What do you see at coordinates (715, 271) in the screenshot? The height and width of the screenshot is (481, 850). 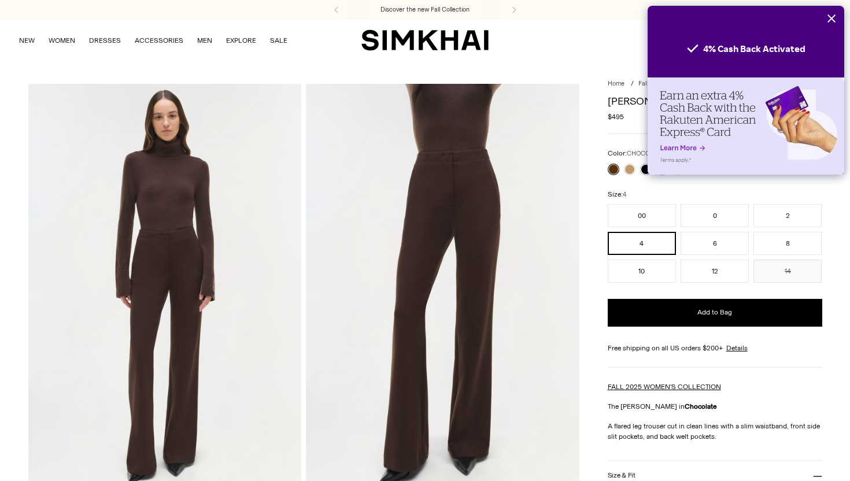 I see `button: 12` at bounding box center [715, 271].